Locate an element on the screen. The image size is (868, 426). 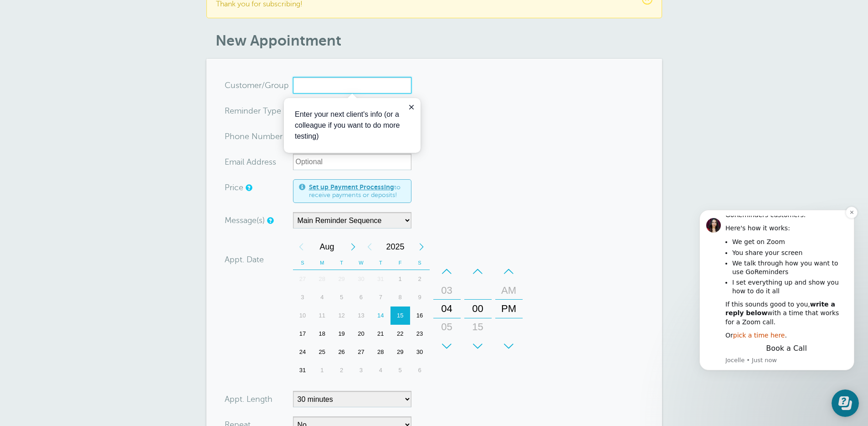
div: Saturday, August 23 is located at coordinates (420, 334).